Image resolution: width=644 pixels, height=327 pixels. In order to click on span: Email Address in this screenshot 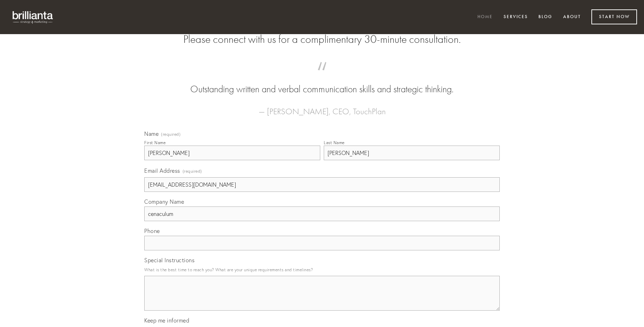, I will do `click(162, 170)`.